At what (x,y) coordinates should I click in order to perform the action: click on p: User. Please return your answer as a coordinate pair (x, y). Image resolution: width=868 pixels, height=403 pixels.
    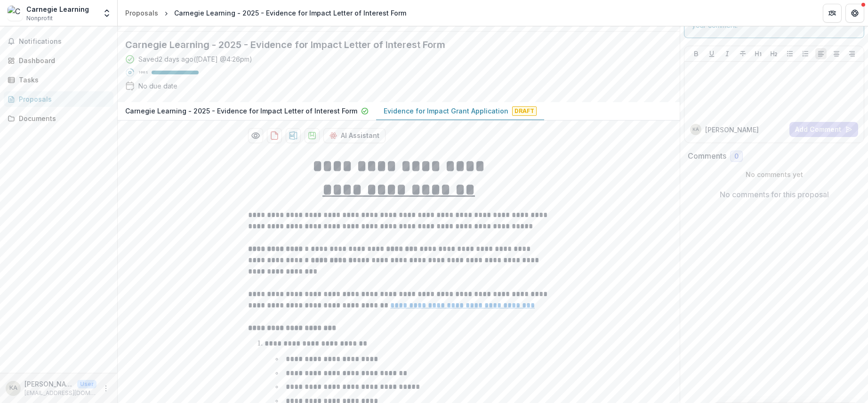
    Looking at the image, I should click on (86, 385).